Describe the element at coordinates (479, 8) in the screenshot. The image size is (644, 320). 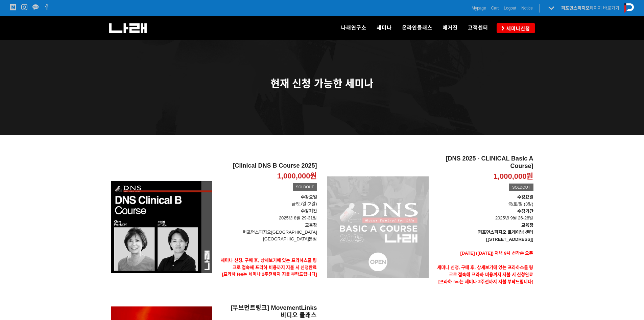
I see `span: Mypage` at that location.